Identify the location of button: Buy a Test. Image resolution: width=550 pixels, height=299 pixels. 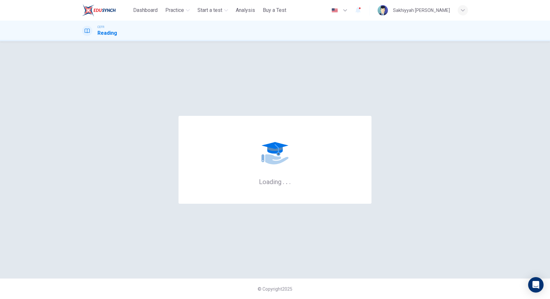
(274, 10).